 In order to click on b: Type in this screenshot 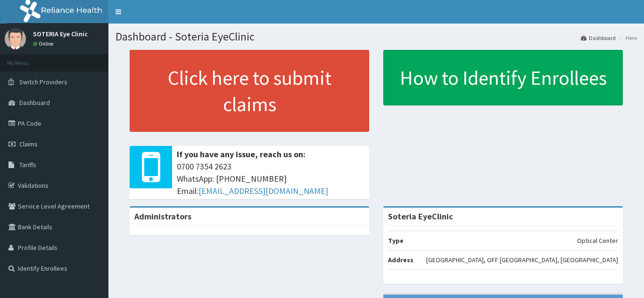, I will do `click(396, 241)`.